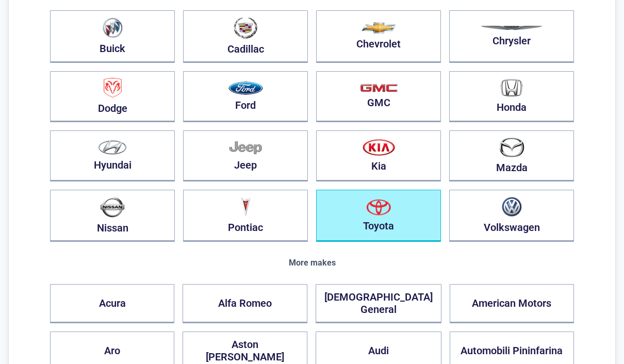 This screenshot has width=624, height=364. Describe the element at coordinates (112, 156) in the screenshot. I see `button: Hyundai` at that location.